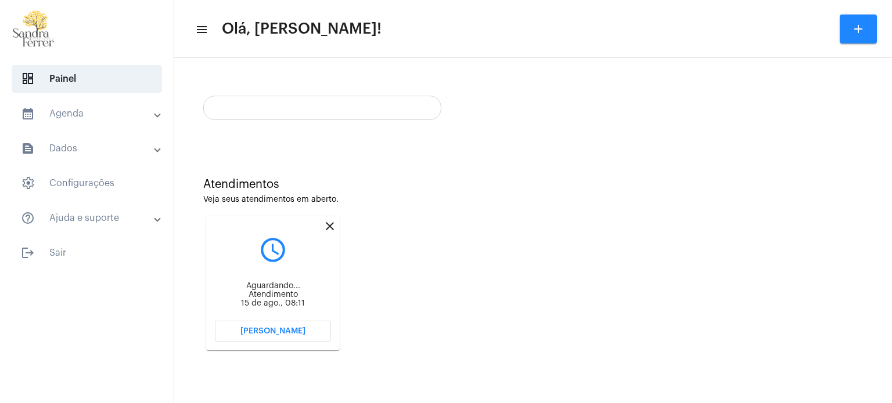 The image size is (892, 403). Describe the element at coordinates (273, 286) in the screenshot. I see `div: Aguardando...` at that location.